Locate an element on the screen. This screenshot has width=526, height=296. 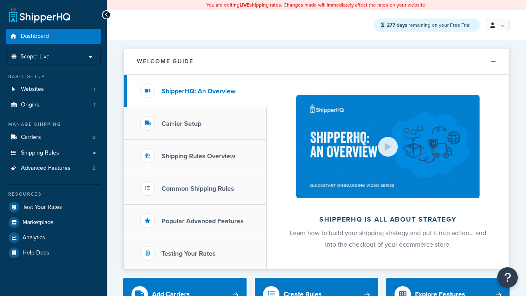
li: Origins is located at coordinates (53, 105).